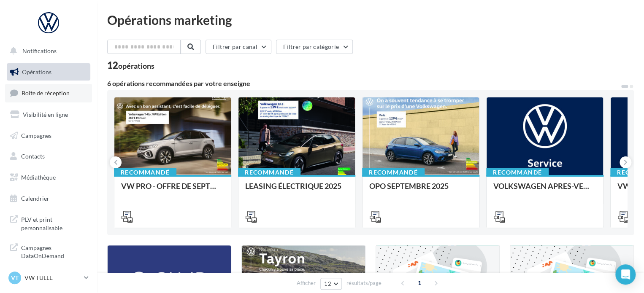 The image size is (644, 293). I want to click on span: 1, so click(419, 283).